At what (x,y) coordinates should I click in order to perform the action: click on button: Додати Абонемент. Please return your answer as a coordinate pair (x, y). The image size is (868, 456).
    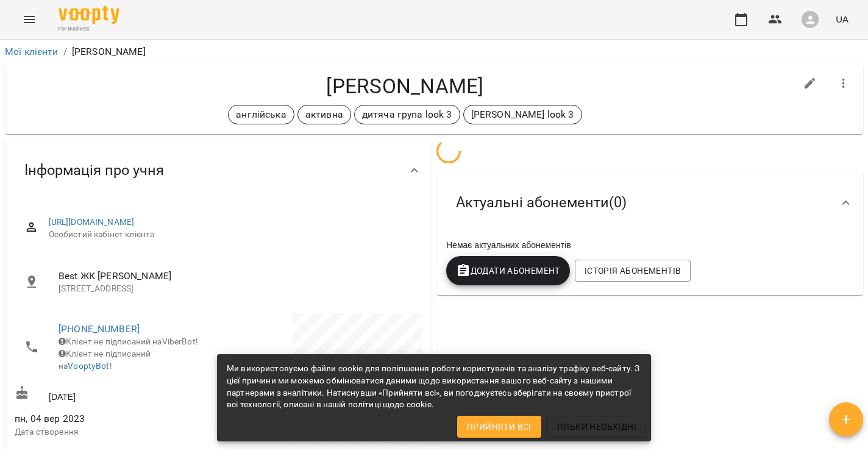
    Looking at the image, I should click on (508, 271).